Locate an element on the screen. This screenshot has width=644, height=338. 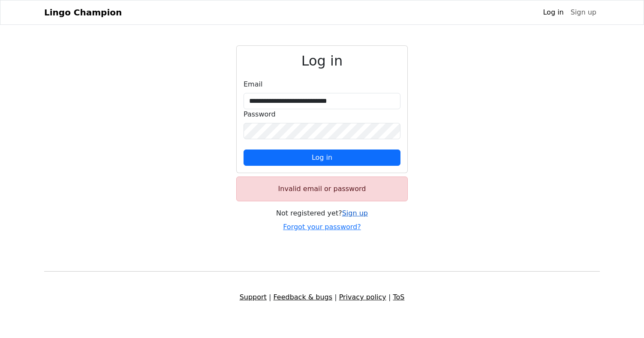
div: Not registered yet? is located at coordinates (322, 213).